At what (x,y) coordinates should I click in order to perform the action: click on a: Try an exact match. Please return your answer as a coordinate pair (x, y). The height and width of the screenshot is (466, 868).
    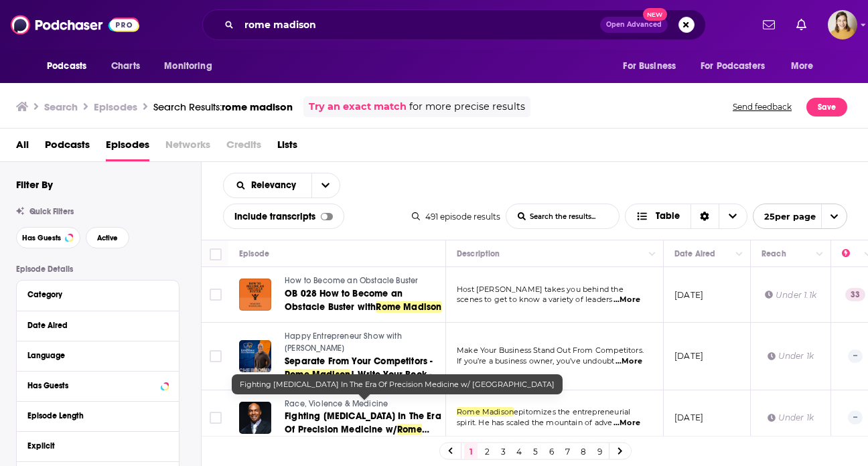
    Looking at the image, I should click on (357, 107).